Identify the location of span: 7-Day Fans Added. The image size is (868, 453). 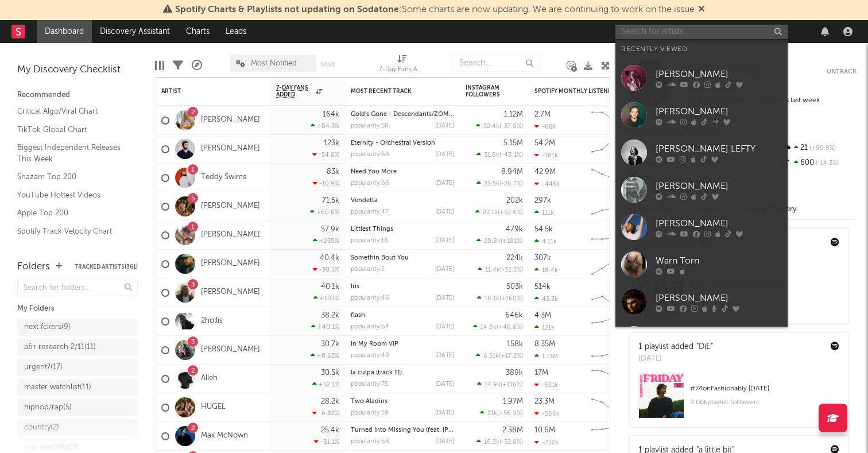
(295, 92).